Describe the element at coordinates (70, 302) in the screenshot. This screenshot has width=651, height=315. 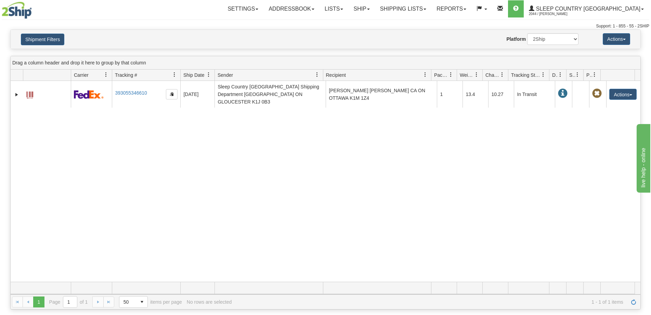
I see `input: Page 1` at that location.